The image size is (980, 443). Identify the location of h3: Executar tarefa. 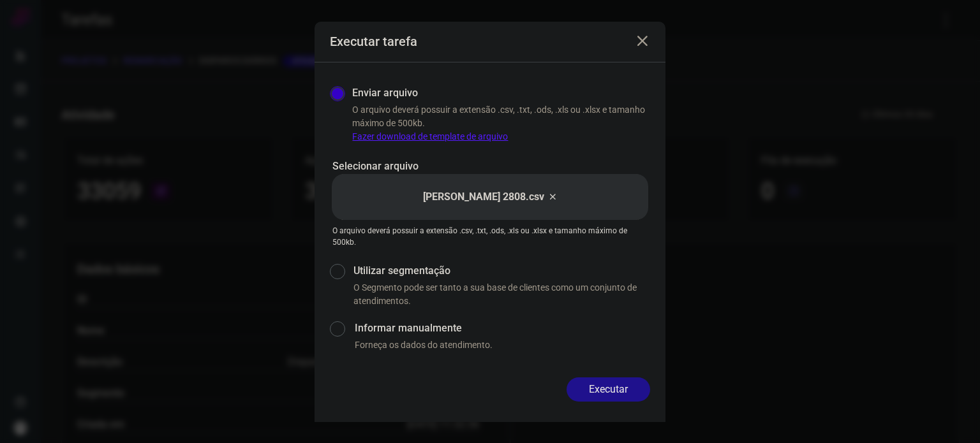
(373, 42).